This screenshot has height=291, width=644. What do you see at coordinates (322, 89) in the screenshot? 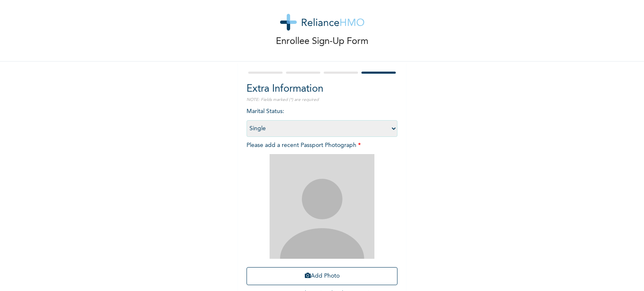
I see `h2: Extra Information` at bounding box center [322, 89].